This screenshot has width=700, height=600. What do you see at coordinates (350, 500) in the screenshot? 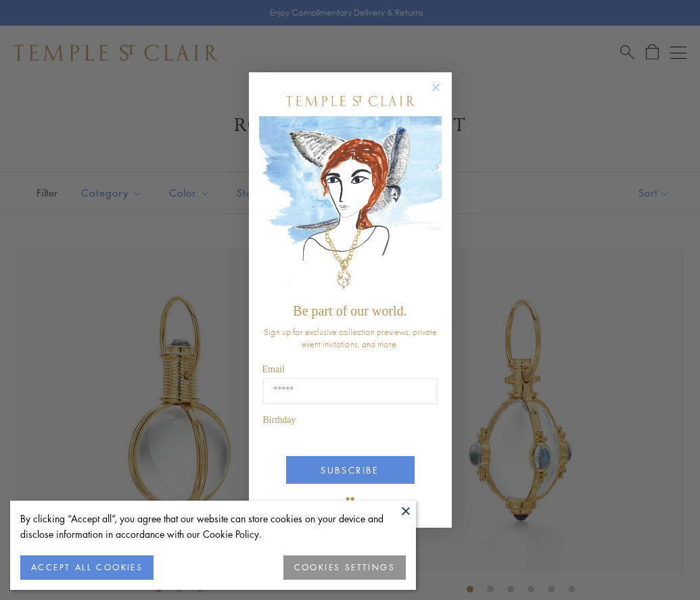
I see `img: TSC` at bounding box center [350, 500].